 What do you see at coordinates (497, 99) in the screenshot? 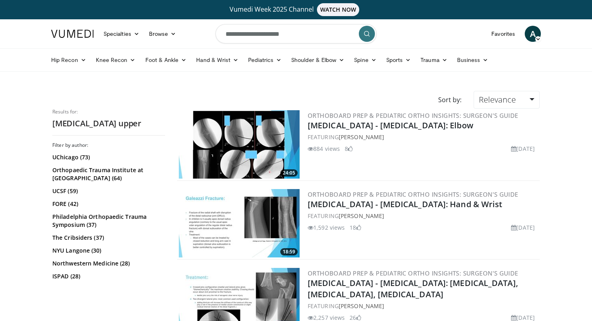
I see `span: Relevance` at bounding box center [497, 99].